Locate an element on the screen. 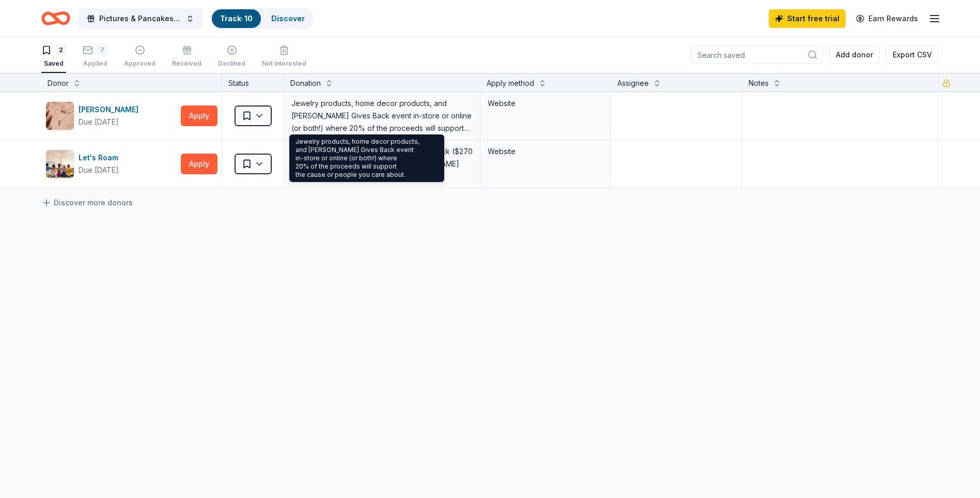  div: Saved is located at coordinates (53, 63).